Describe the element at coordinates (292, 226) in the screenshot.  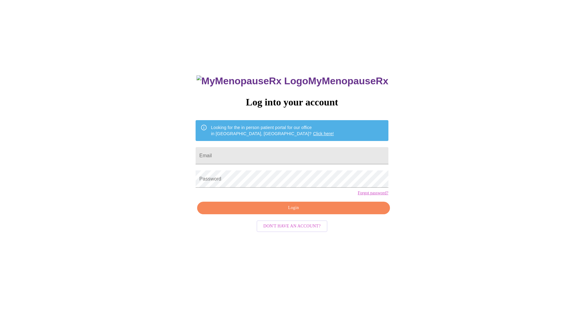
I see `button: Don't have an account?` at that location.